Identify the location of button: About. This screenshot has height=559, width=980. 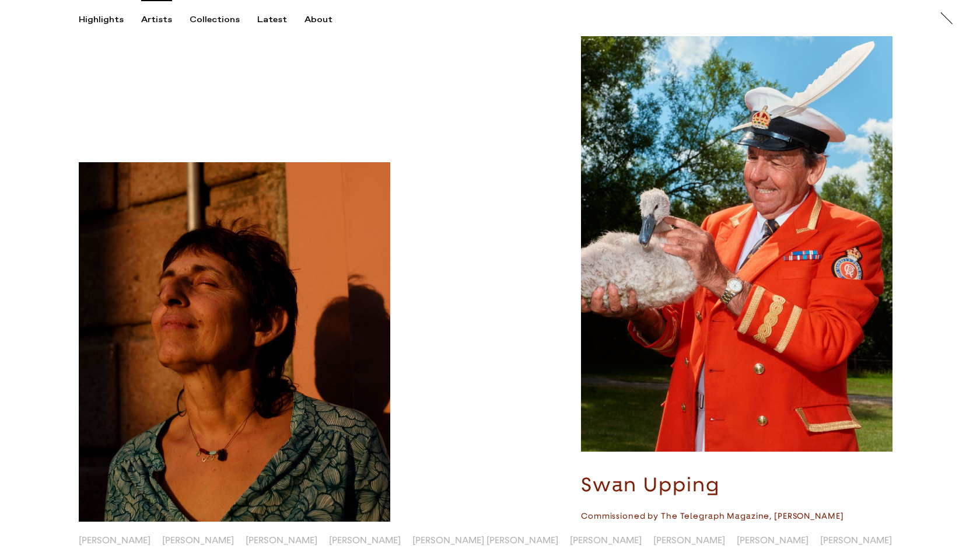
(327, 20).